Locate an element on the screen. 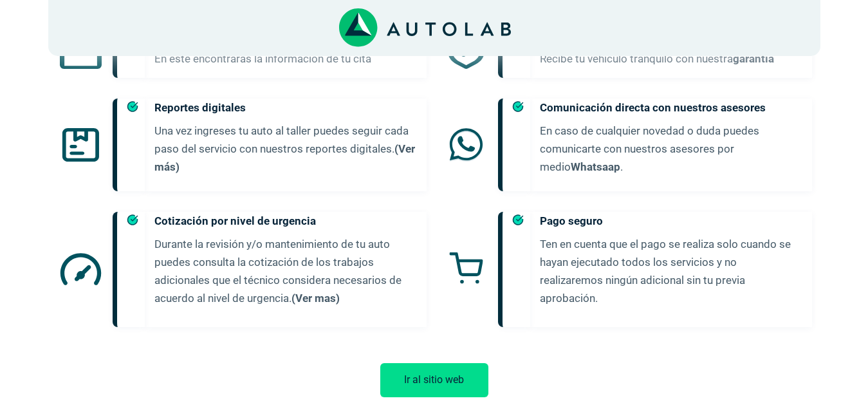 This screenshot has width=868, height=414. h5: Reportes digitales is located at coordinates (285, 108).